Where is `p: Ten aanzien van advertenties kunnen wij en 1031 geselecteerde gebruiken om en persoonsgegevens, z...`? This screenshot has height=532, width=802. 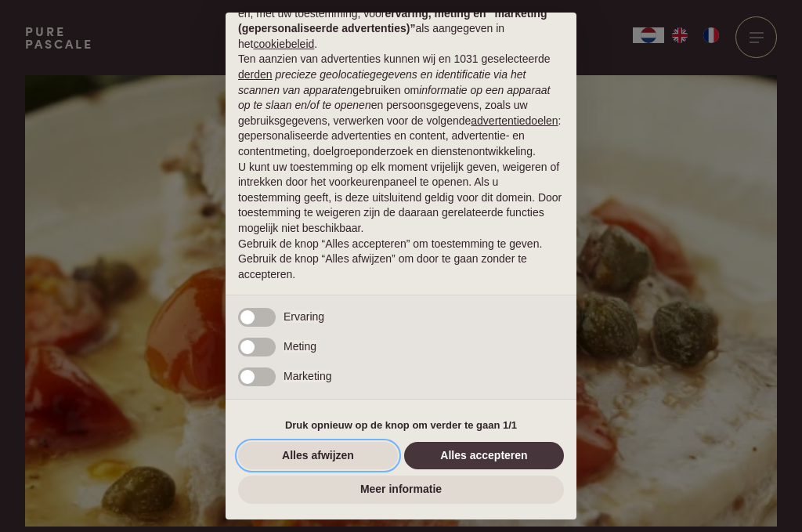 p: Ten aanzien van advertenties kunnen wij en 1031 geselecteerde gebruiken om en persoonsgegevens, z... is located at coordinates (401, 104).